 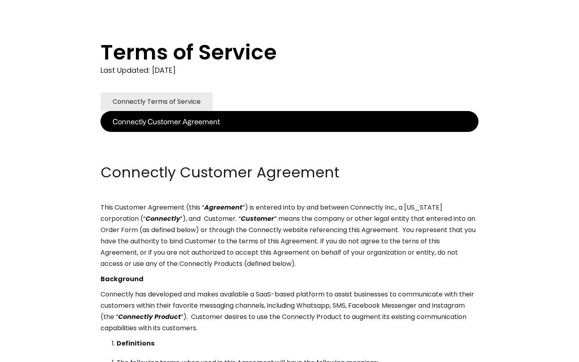 I want to click on h2: Connectly Customer Agreement, so click(x=289, y=172).